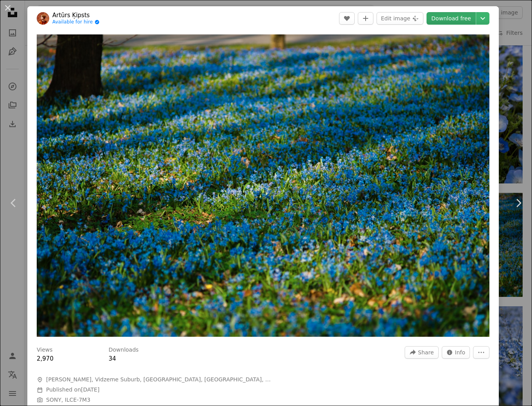 This screenshot has height=406, width=532. What do you see at coordinates (76, 22) in the screenshot?
I see `a: Available for hire` at bounding box center [76, 22].